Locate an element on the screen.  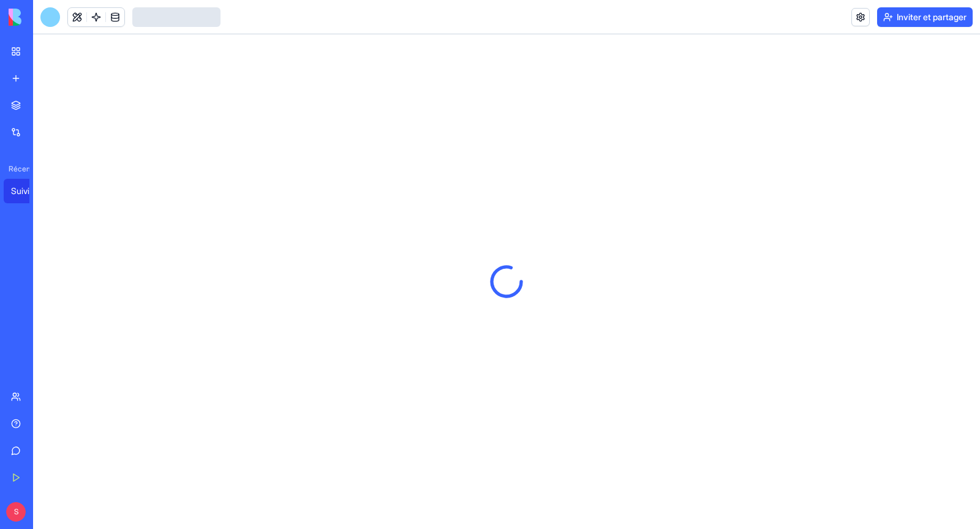
font: Récent is located at coordinates (20, 168).